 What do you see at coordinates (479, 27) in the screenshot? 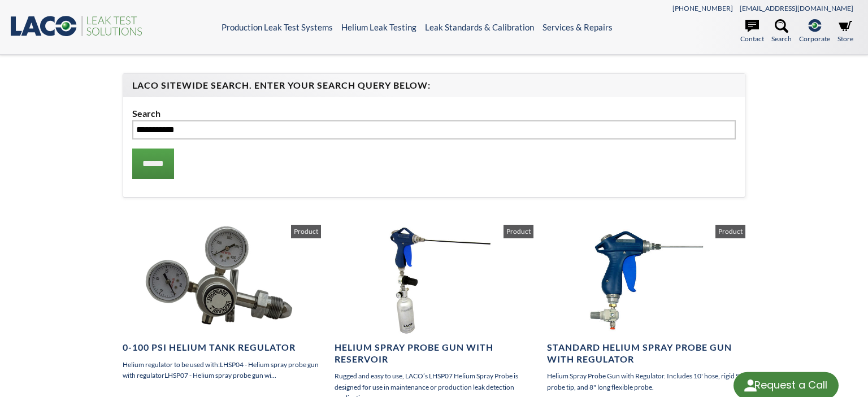
I see `a: Leak Standards & Calibration` at bounding box center [479, 27].